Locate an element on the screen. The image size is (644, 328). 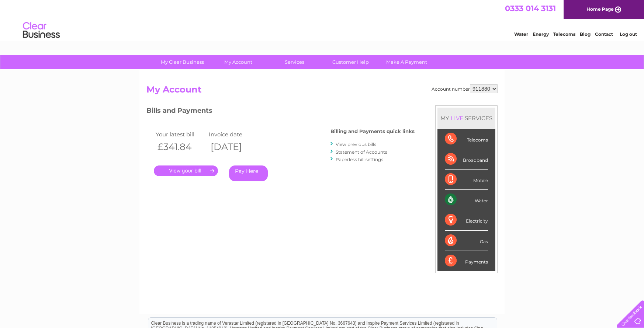
a: View previous bills is located at coordinates (356, 144).